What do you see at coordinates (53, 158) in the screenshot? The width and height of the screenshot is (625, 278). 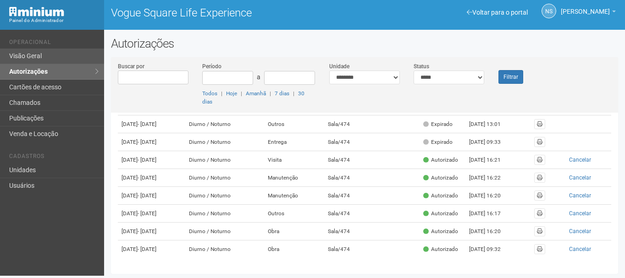 I see `li: Cadastros` at bounding box center [53, 158].